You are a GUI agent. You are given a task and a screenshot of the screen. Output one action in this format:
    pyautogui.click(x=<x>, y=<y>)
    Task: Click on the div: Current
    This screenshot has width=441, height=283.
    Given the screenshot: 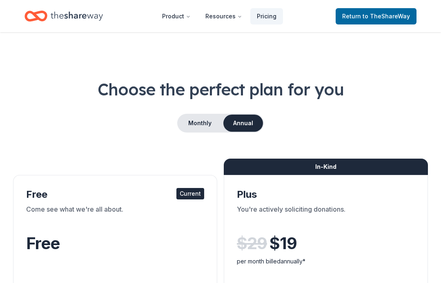 What is the action you would take?
    pyautogui.click(x=190, y=194)
    